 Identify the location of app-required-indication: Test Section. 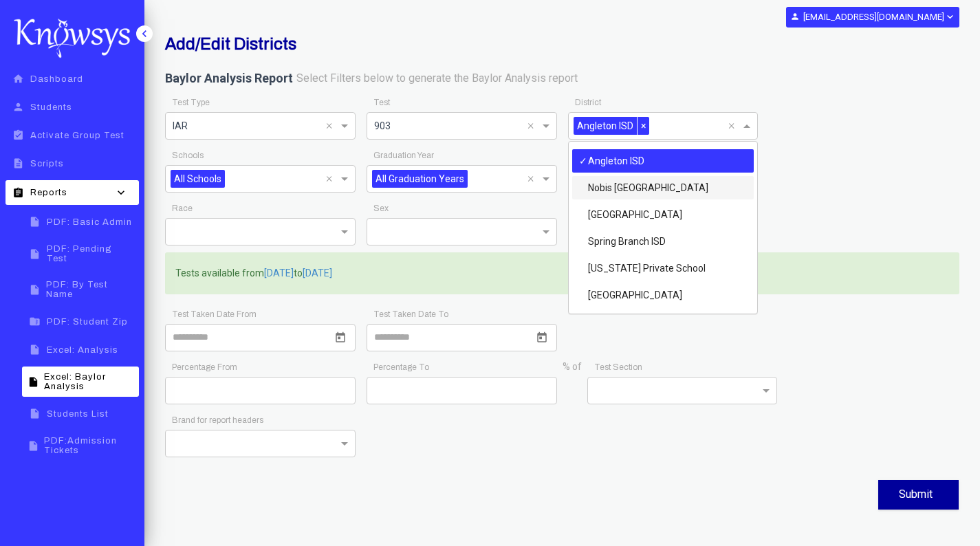
(618, 367).